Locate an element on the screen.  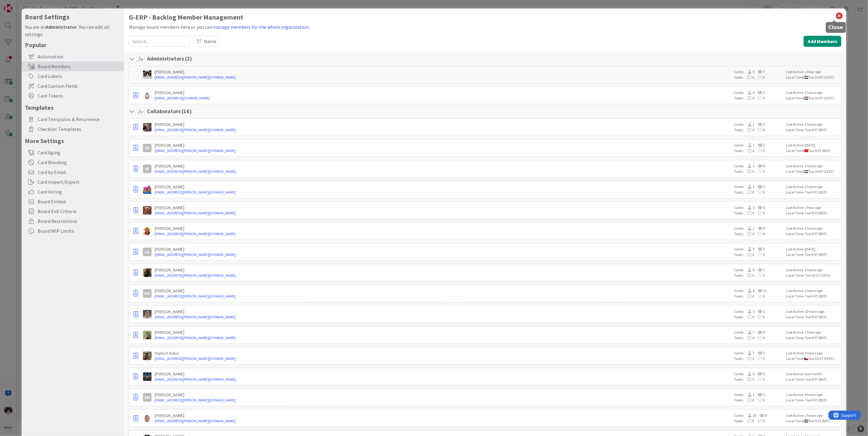
div: PR is located at coordinates (147, 294).